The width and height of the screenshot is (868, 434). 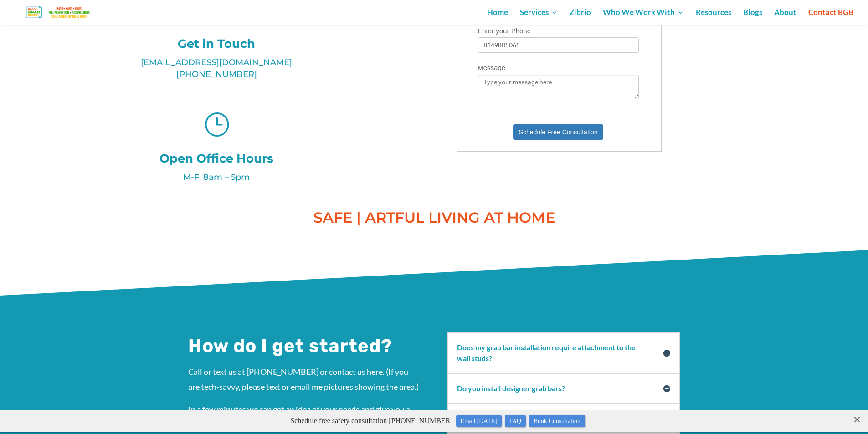 I want to click on a: Contact BGB, so click(x=830, y=17).